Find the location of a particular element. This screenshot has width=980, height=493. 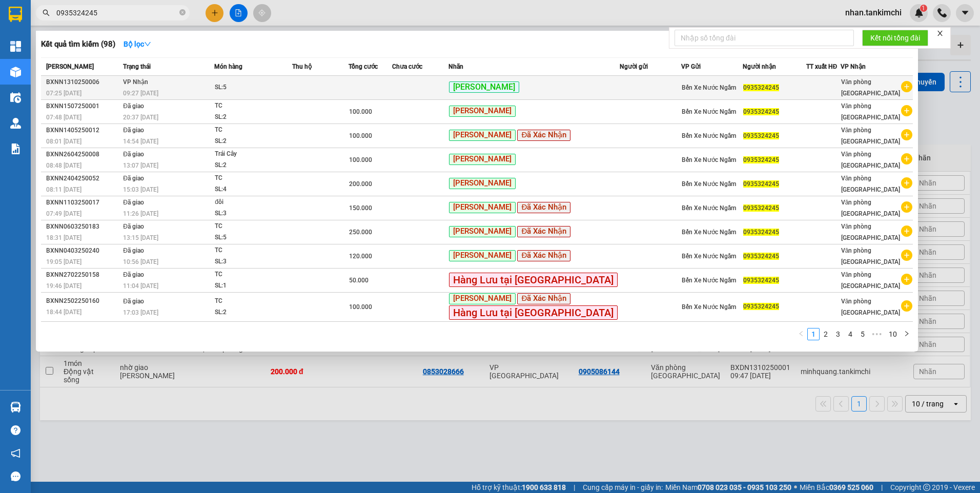

div: BXNN2404250052 is located at coordinates (83, 178).